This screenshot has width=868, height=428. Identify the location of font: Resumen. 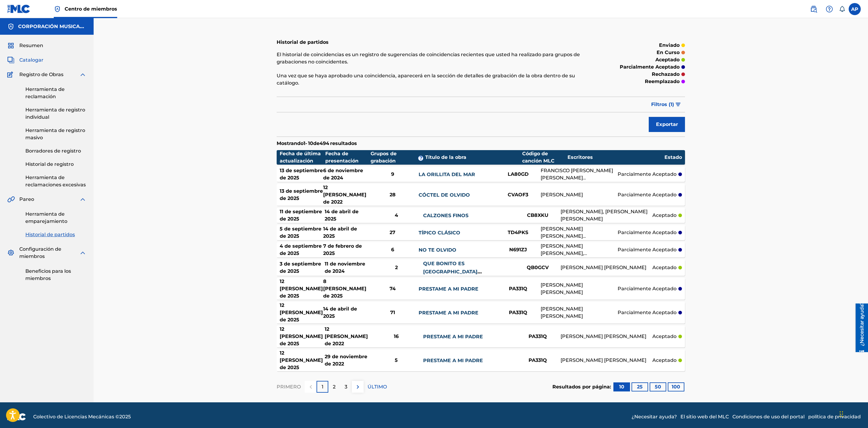
(31, 46).